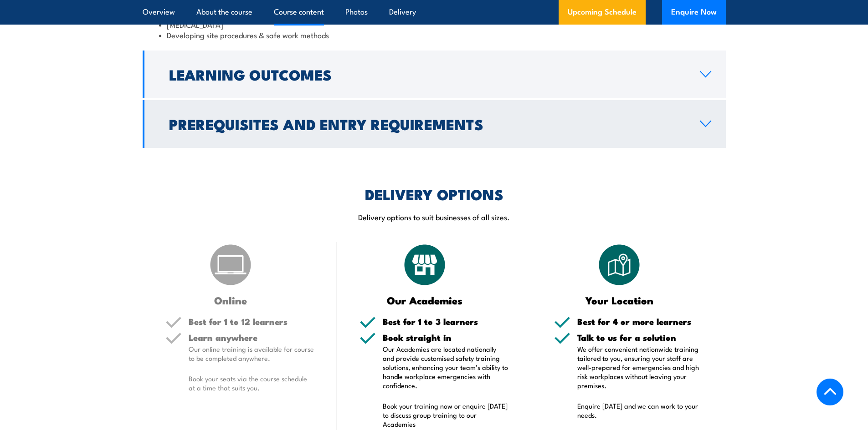  Describe the element at coordinates (434, 194) in the screenshot. I see `h2: DELIVERY OPTIONS` at that location.